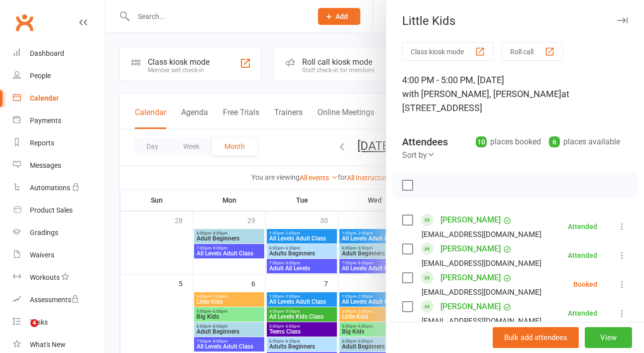 This screenshot has width=644, height=353. What do you see at coordinates (39, 322) in the screenshot?
I see `div: Tasks` at bounding box center [39, 322].